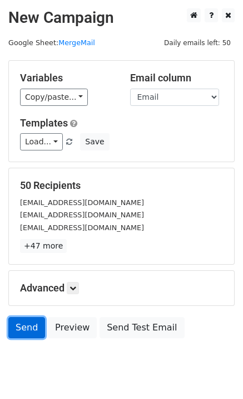 The width and height of the screenshot is (243, 399). Describe the element at coordinates (54, 97) in the screenshot. I see `a: Copy/paste...` at that location.